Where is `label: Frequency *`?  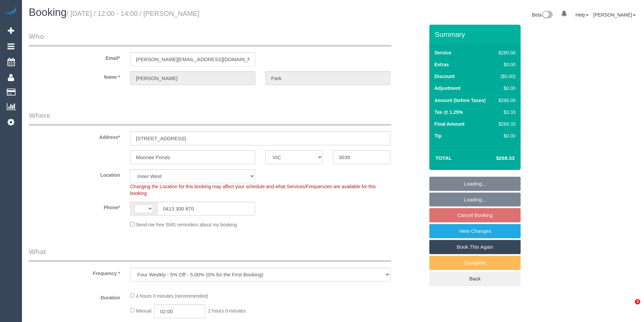
label: Frequency * is located at coordinates (74, 271).